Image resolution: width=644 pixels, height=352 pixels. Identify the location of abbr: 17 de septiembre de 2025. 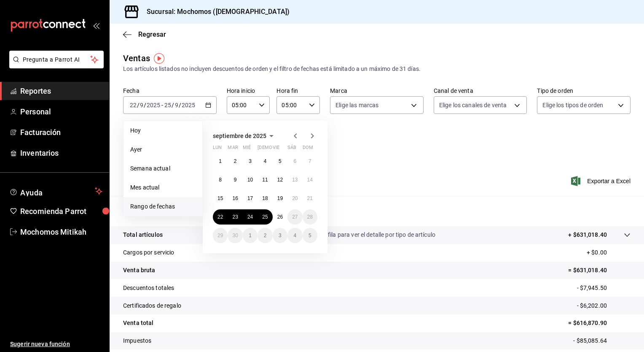
(250, 199).